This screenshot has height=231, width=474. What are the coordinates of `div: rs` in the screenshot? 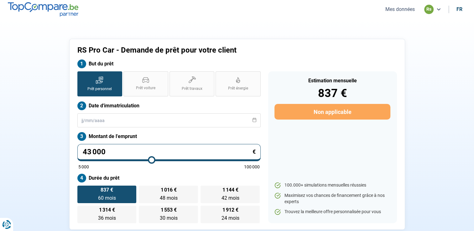 It's located at (429, 9).